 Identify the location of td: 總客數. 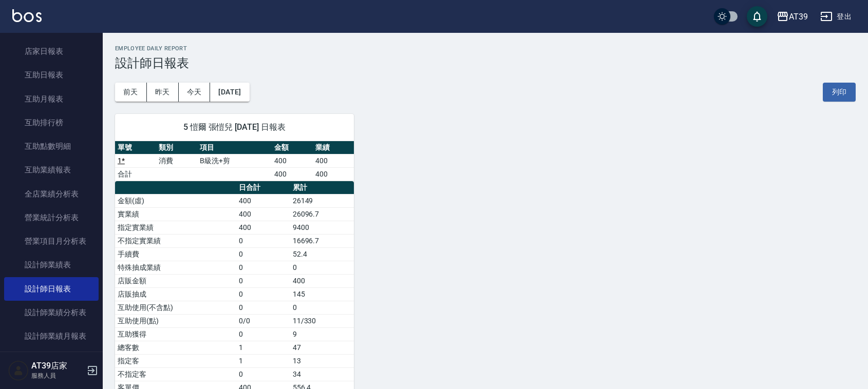
(176, 348).